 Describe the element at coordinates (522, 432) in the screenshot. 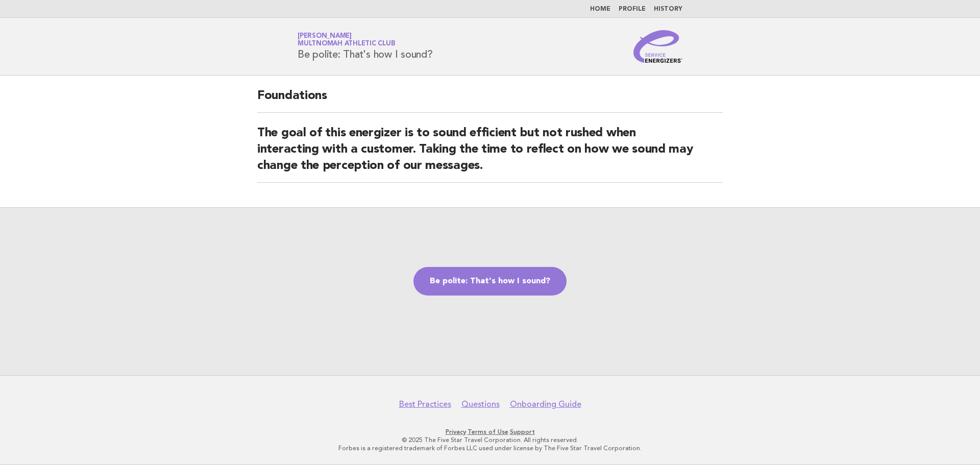

I see `a: Support` at that location.